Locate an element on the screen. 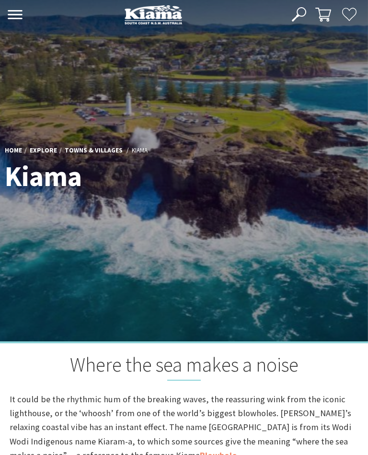  li: Kiama is located at coordinates (139, 150).